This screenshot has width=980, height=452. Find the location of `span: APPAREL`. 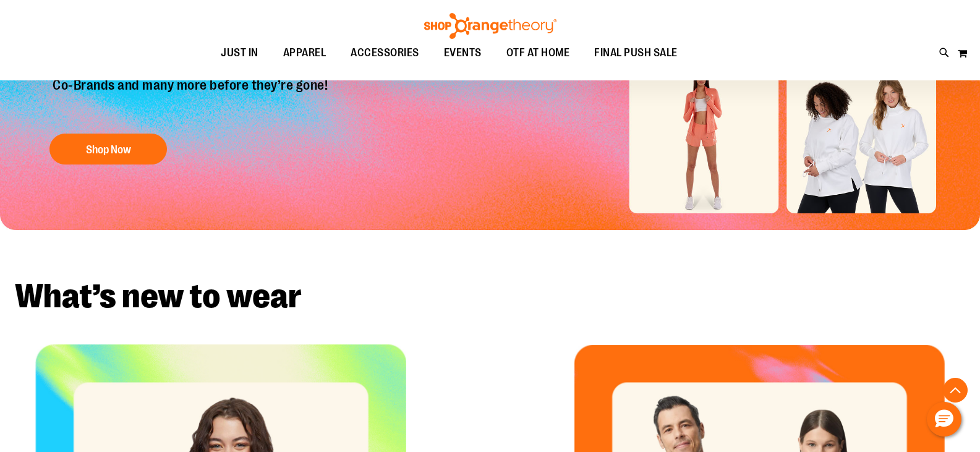

span: APPAREL is located at coordinates (305, 52).